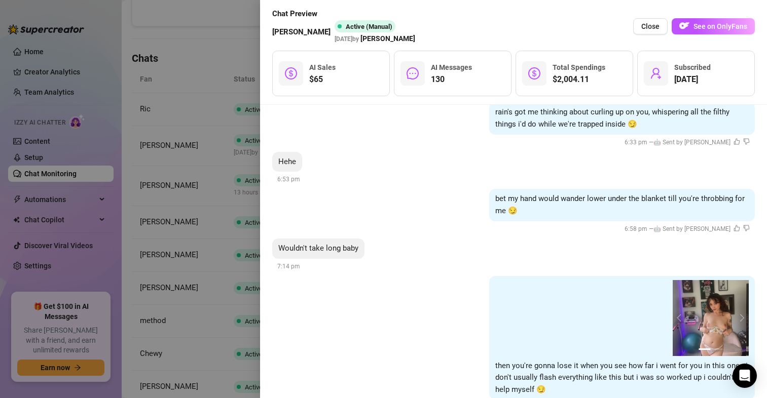  I want to click on span: Subscribed, so click(692, 67).